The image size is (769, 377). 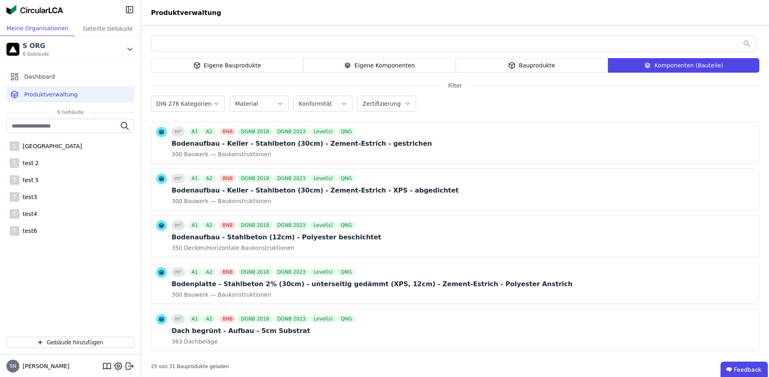 I want to click on div: Bodenplatte - Stahlbeton 2% (30cm) - unterseitig gedämmt (XPS, 12cm) - Zement-Estrich - Polyester..., so click(x=372, y=284).